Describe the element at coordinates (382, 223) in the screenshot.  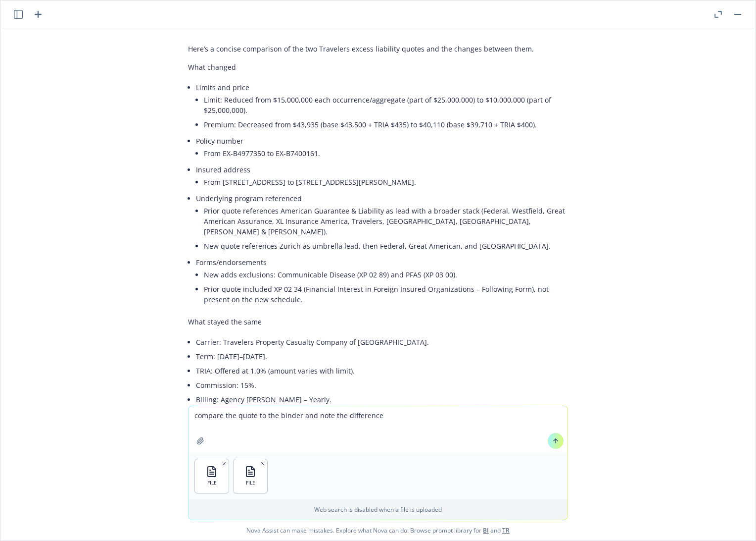
I see `li: Underlying program referenced` at that location.